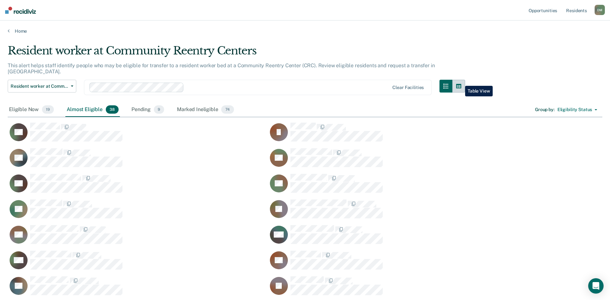 This screenshot has height=300, width=610. What do you see at coordinates (305, 31) in the screenshot?
I see `a: Home` at bounding box center [305, 31].